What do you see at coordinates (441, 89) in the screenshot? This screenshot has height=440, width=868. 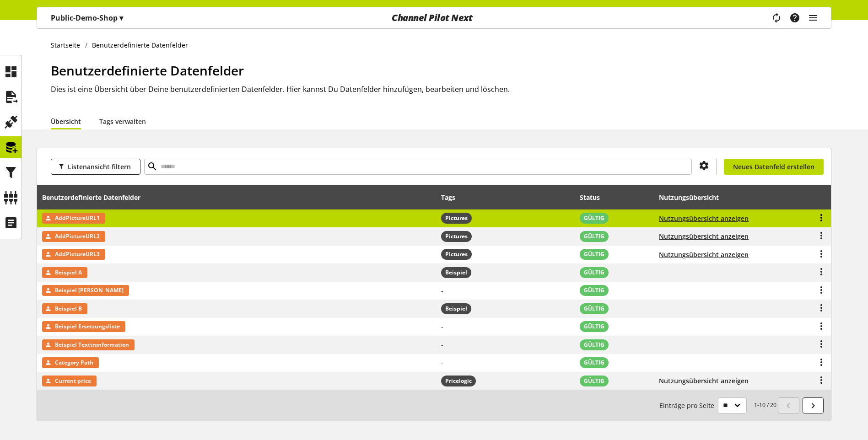 I see `h2: Dies ist eine Übersicht über Deine benutzerdefinierten Datenfelder. Hier kannst Du Datenfelder hi...` at bounding box center [441, 89].